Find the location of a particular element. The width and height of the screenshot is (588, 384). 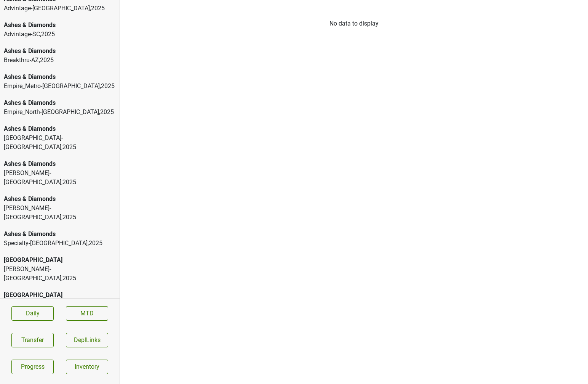

button: DeplLinks is located at coordinates (87, 340).